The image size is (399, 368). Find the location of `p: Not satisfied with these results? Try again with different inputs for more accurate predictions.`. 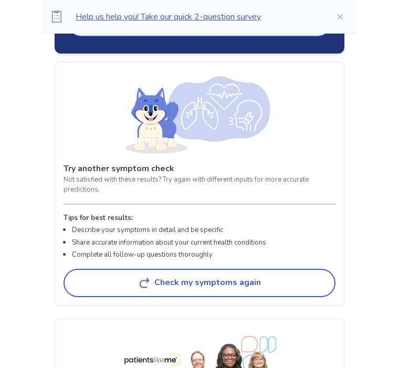

p: Not satisfied with these results? Try again with different inputs for more accurate predictions. is located at coordinates (200, 185).